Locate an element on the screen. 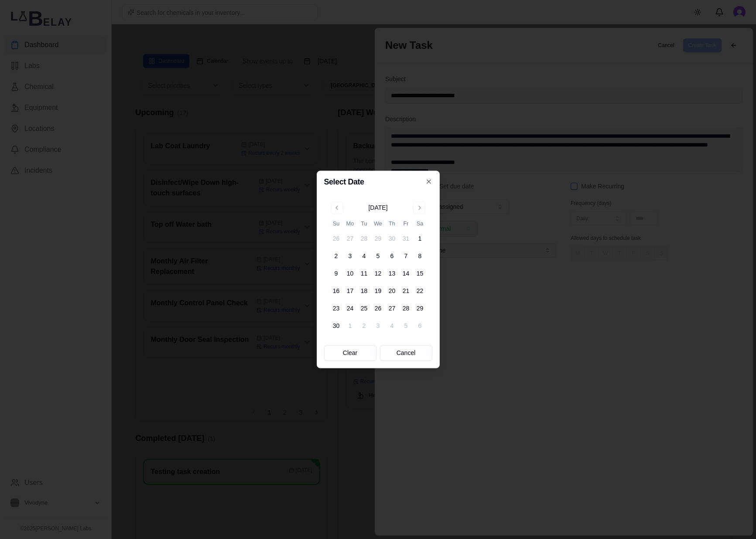 This screenshot has width=756, height=539. button: 11 is located at coordinates (364, 273).